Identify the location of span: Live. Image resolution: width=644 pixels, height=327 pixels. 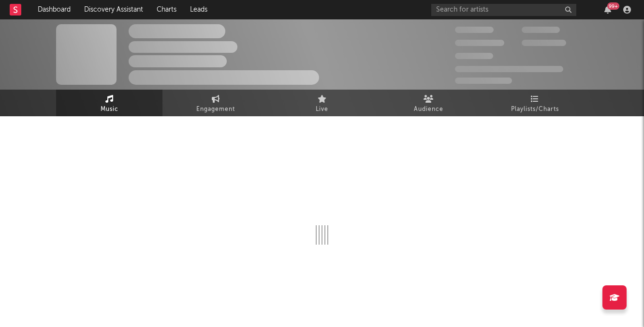
(322, 110).